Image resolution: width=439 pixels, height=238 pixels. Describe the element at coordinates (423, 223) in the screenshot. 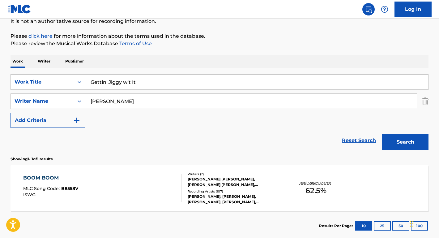

I see `div: Widget de chat` at that location.